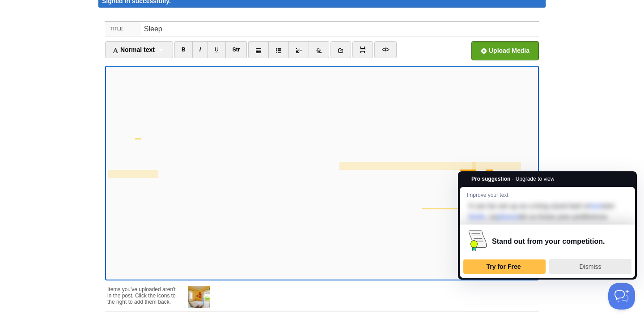 This screenshot has width=644, height=314. Describe the element at coordinates (217, 50) in the screenshot. I see `a: U` at that location.